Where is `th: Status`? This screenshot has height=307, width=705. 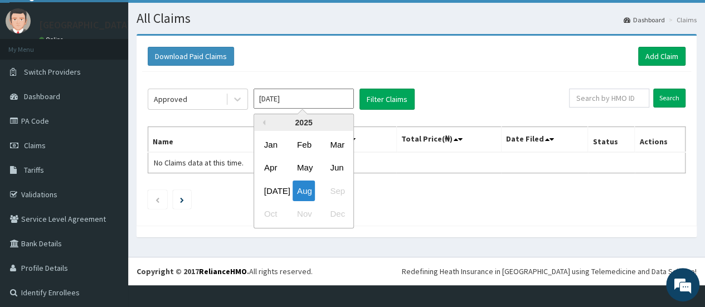 th: Status is located at coordinates (612, 140).